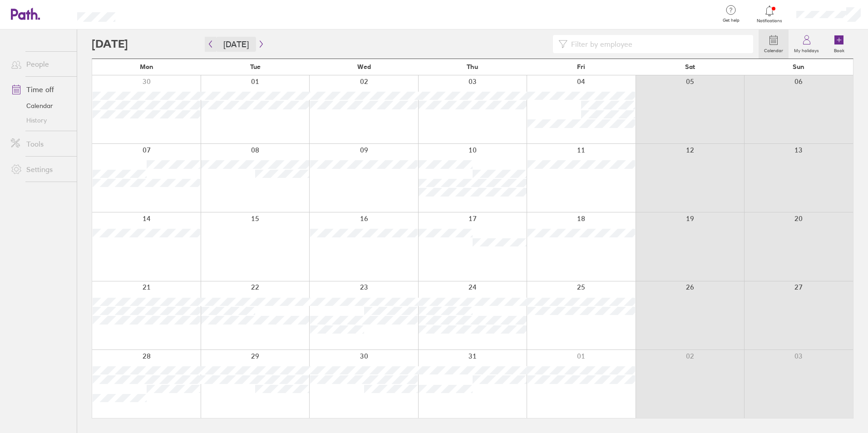  Describe the element at coordinates (40, 120) in the screenshot. I see `a: History` at that location.